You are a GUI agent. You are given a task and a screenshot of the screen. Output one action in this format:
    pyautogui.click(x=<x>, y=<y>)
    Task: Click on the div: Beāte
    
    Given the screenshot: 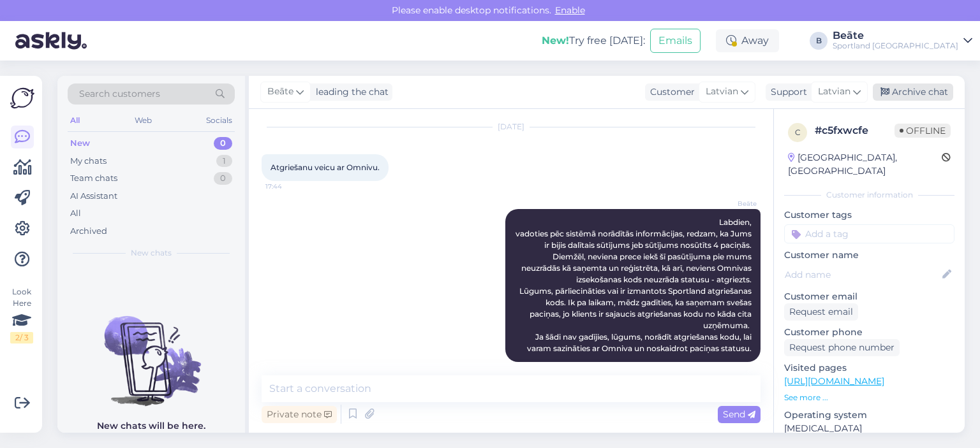 What is the action you would take?
    pyautogui.click(x=896, y=36)
    